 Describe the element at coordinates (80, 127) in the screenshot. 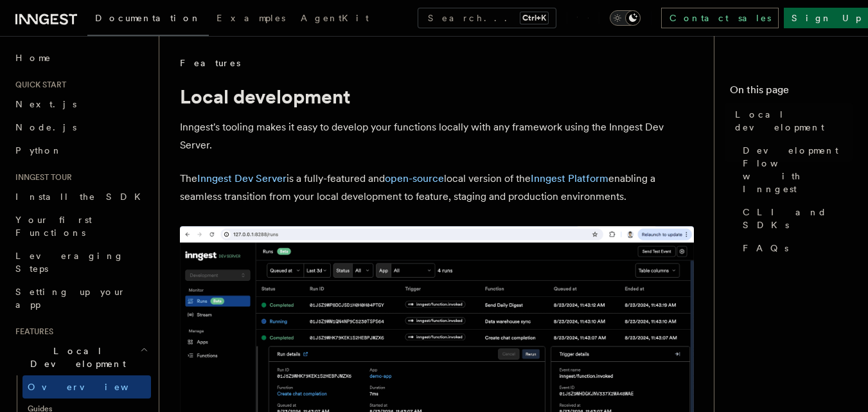

I see `a: Node.js` at that location.